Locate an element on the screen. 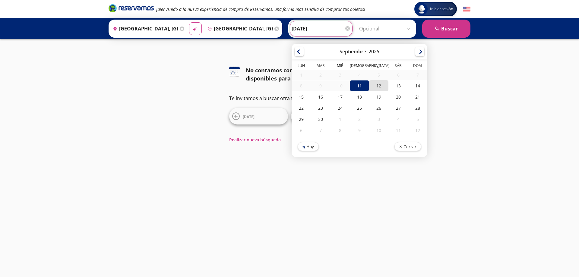  div: 18-Sep-25 is located at coordinates (359, 97).